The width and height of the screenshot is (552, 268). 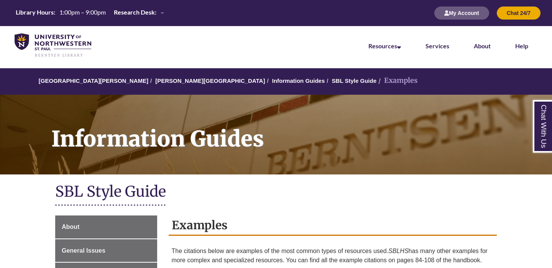 What do you see at coordinates (276, 192) in the screenshot?
I see `h1: SBL Style Guide` at bounding box center [276, 192].